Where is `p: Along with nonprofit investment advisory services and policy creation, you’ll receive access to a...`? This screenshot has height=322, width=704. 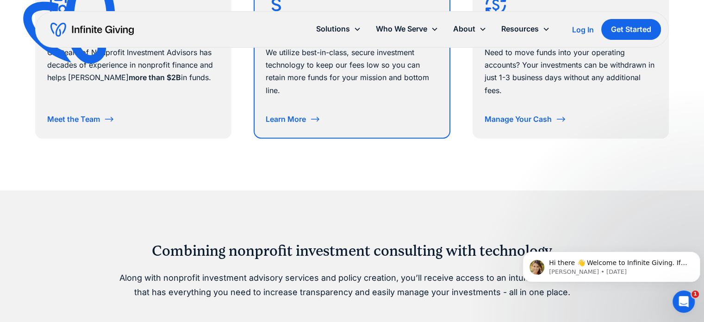
p: Along with nonprofit investment advisory services and policy creation, you’ll receive access to a... is located at coordinates (352, 285).